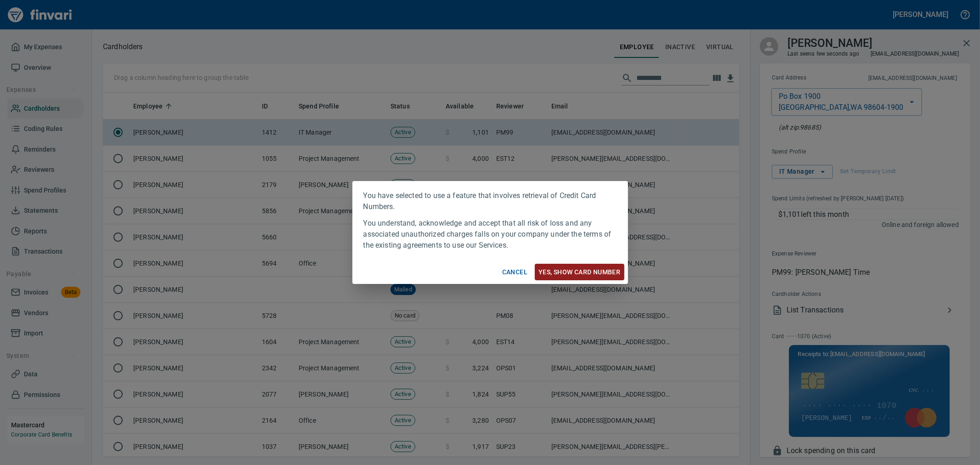 Image resolution: width=980 pixels, height=465 pixels. What do you see at coordinates (579, 272) in the screenshot?
I see `span: Yes, Show card number` at bounding box center [579, 272].